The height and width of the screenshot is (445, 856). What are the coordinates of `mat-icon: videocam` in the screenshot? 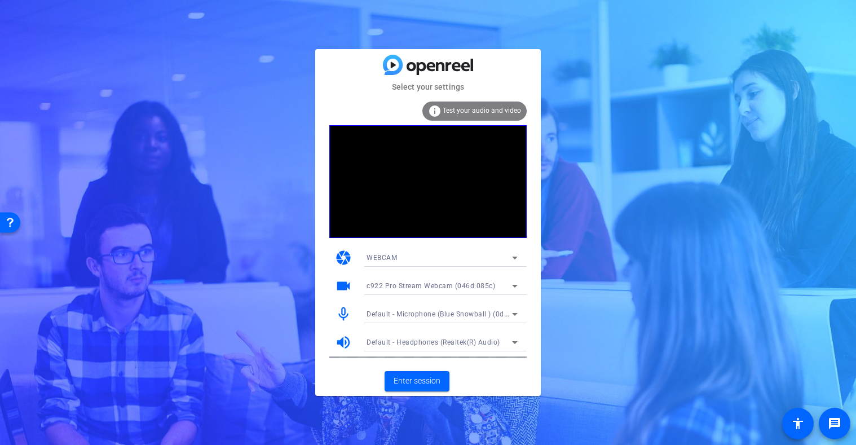 It's located at (343, 286).